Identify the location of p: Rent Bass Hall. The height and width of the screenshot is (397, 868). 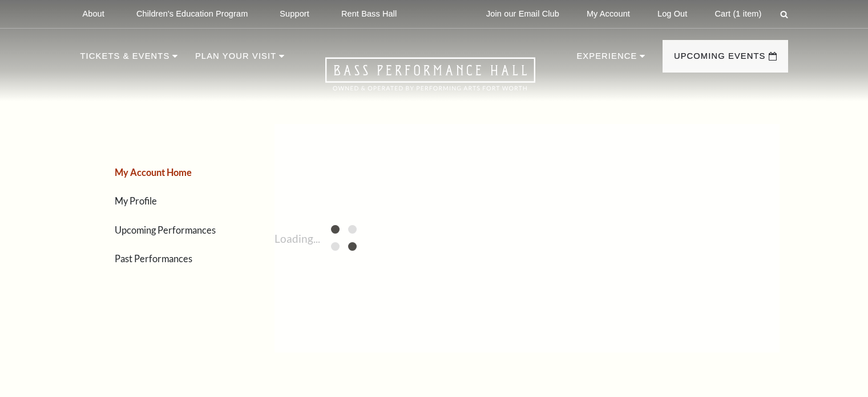
(369, 14).